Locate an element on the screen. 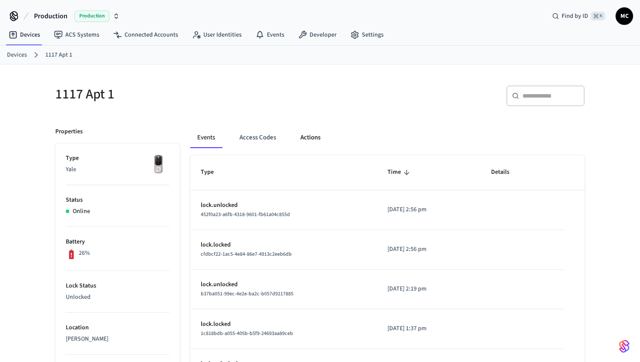 This screenshot has width=640, height=362. a: ACS Systems is located at coordinates (77, 35).